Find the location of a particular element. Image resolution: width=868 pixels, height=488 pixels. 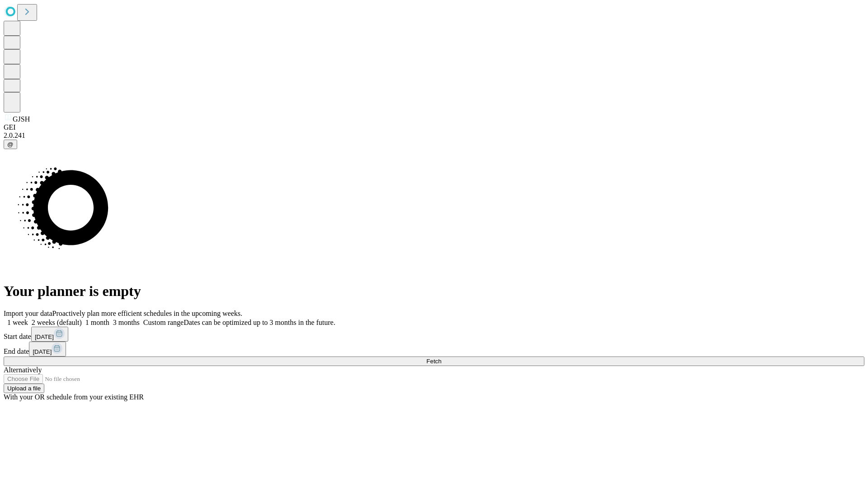

span: Fetch is located at coordinates (433, 361).